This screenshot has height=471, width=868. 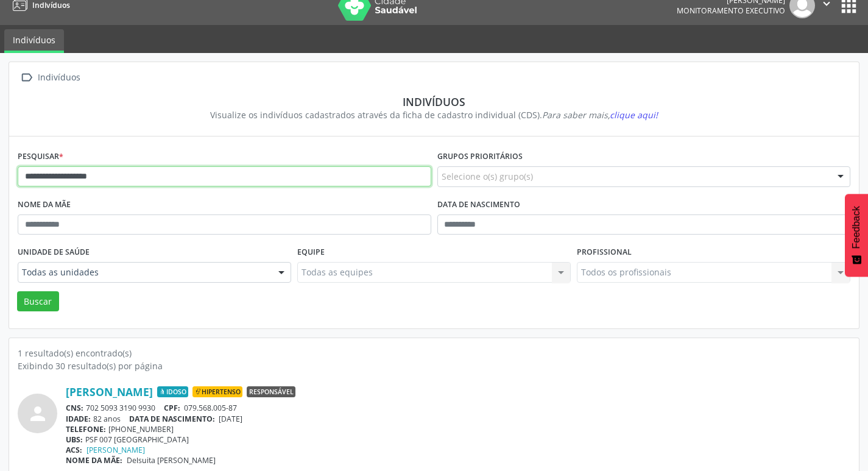 What do you see at coordinates (172, 392) in the screenshot?
I see `span: Idoso` at bounding box center [172, 392].